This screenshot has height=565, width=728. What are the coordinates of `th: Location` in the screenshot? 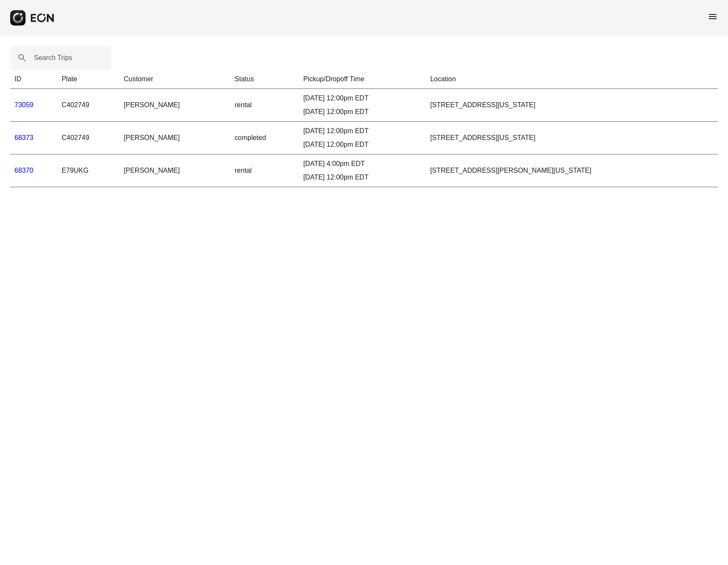 It's located at (572, 79).